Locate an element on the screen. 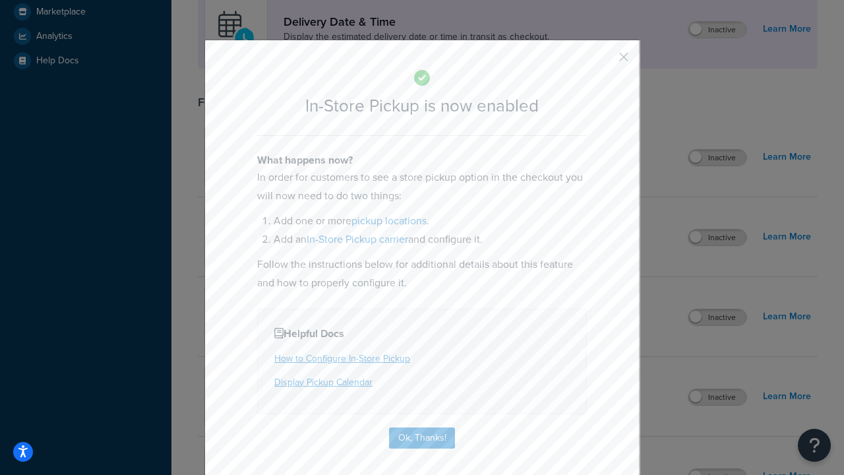 Image resolution: width=844 pixels, height=475 pixels. h4: Helpful Docs is located at coordinates (422, 333).